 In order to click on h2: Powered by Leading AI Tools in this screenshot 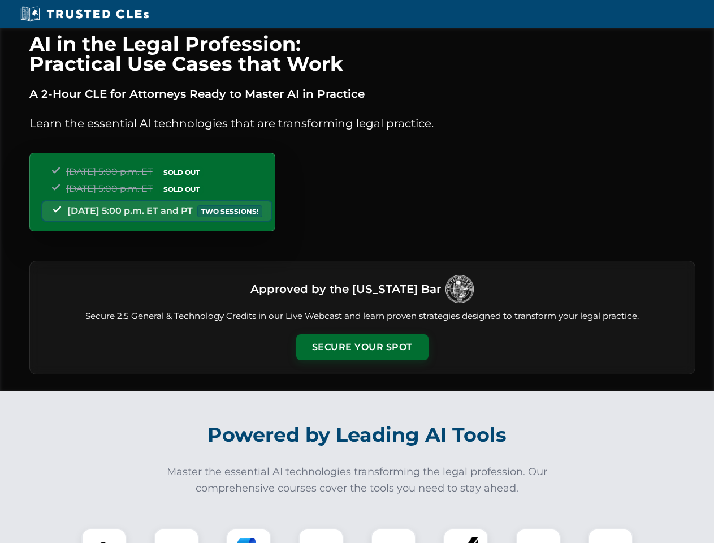, I will do `click(357, 435)`.